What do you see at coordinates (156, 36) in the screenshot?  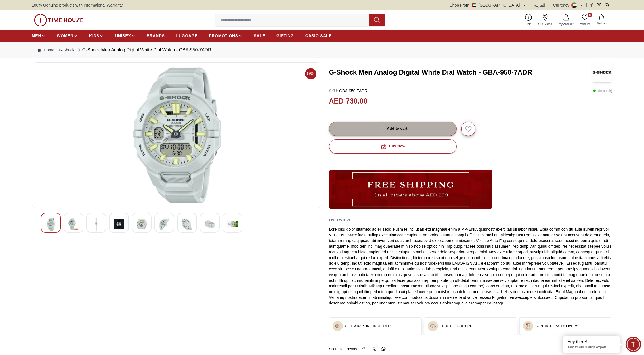 I see `a: BRANDS` at bounding box center [156, 36].